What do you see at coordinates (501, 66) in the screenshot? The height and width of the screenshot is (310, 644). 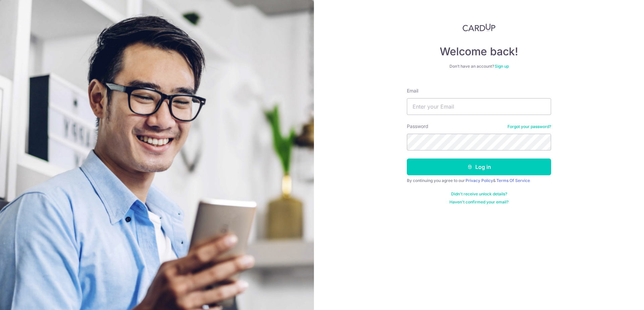 I see `a: Sign up` at bounding box center [501, 66].